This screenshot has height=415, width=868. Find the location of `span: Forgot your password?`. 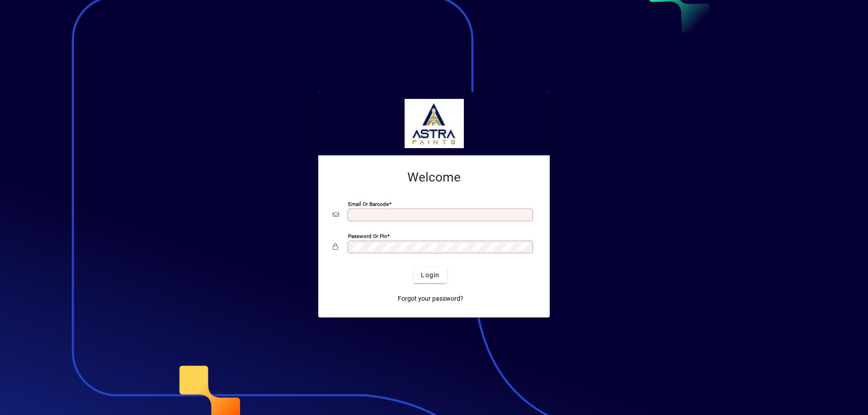

span: Forgot your password? is located at coordinates (430, 298).